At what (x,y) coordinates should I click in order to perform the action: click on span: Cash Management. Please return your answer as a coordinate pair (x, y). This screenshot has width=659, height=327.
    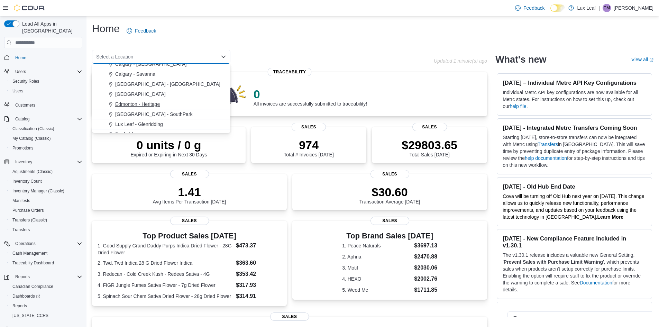
    Looking at the image, I should click on (30, 253).